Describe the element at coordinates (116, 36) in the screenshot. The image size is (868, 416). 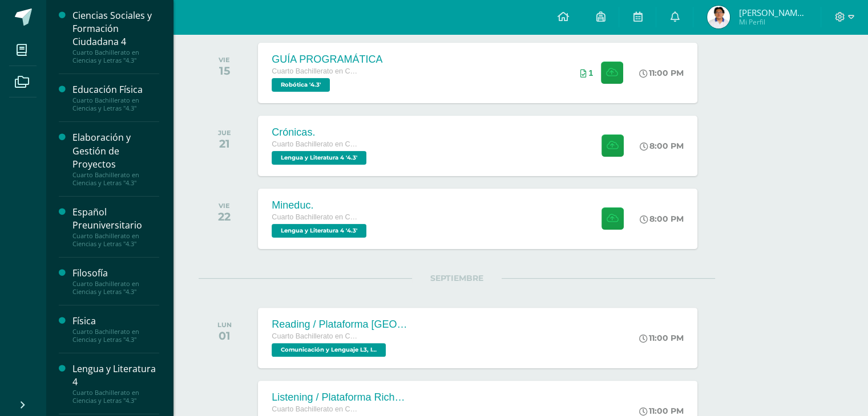
I see `a: Ciencias Sociales y Formación Ciudadana 4Cuarto Bachillerato en Ciencias y Letras "4.3"` at that location.